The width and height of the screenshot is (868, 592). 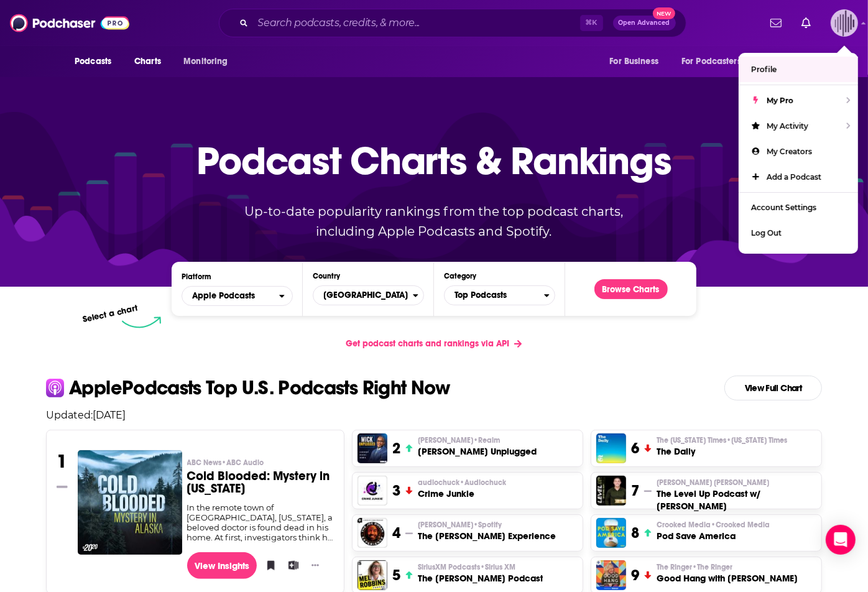 I want to click on a: Crooked Media•Crooked MediaPod Save America, so click(x=714, y=531).